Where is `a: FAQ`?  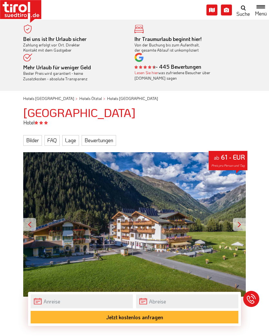 a: FAQ is located at coordinates (52, 140).